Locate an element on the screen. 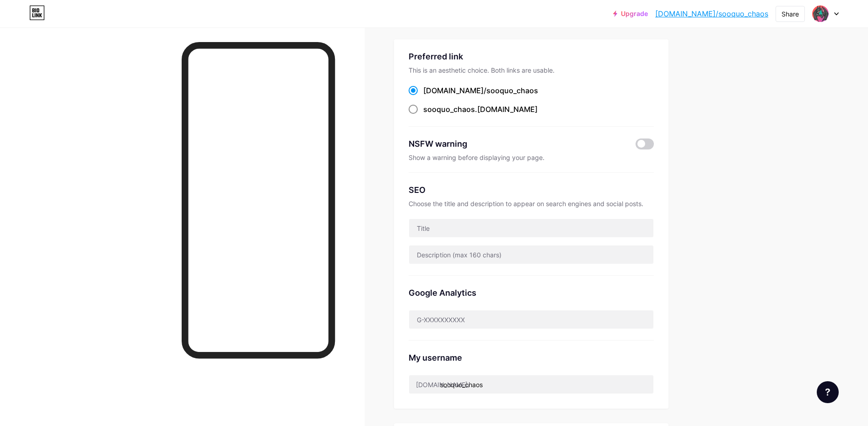 The height and width of the screenshot is (426, 868). div: Share is located at coordinates (790, 14).